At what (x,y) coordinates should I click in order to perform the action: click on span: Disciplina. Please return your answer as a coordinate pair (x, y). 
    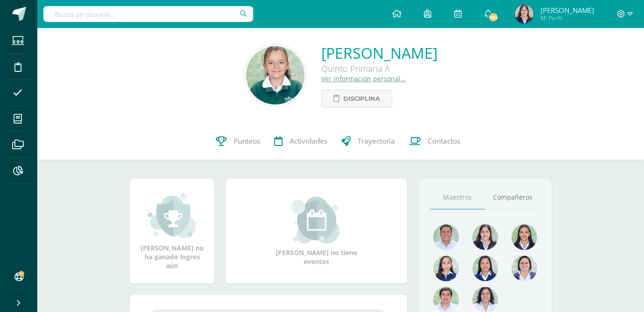
    Looking at the image, I should click on (361, 99).